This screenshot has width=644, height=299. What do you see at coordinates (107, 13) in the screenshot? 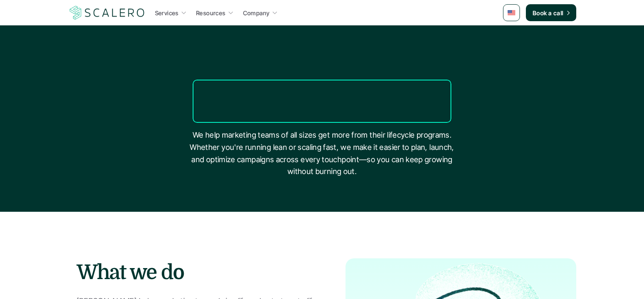
I see `a: Scalero company logo` at bounding box center [107, 13].